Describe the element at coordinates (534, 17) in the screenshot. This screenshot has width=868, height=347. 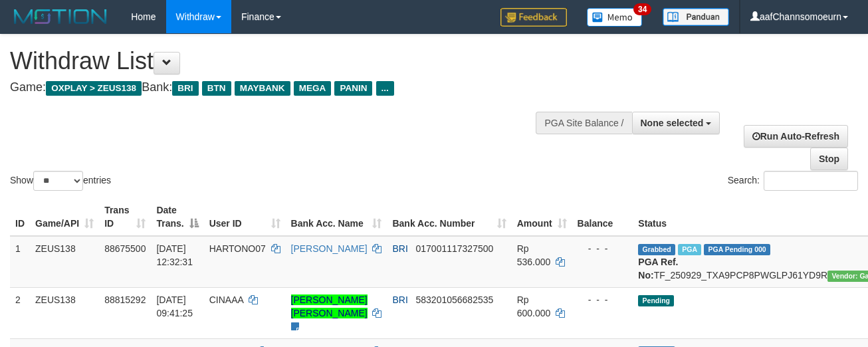
I see `img: Feedback.jpg` at that location.